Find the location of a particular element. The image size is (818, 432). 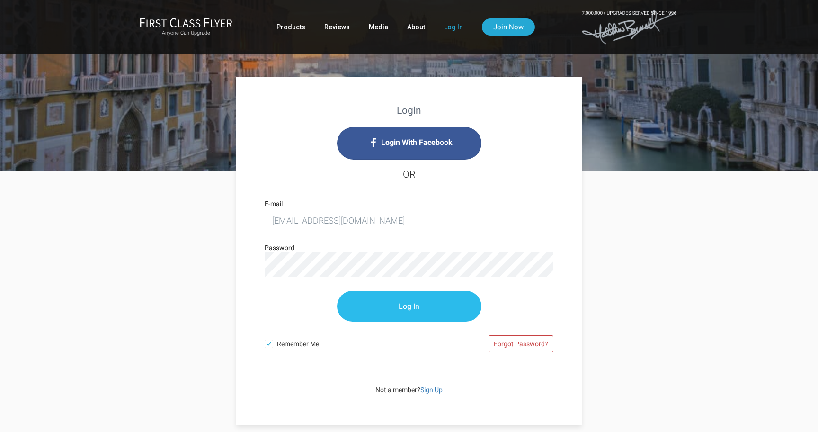

a: Join Now is located at coordinates (508, 27).